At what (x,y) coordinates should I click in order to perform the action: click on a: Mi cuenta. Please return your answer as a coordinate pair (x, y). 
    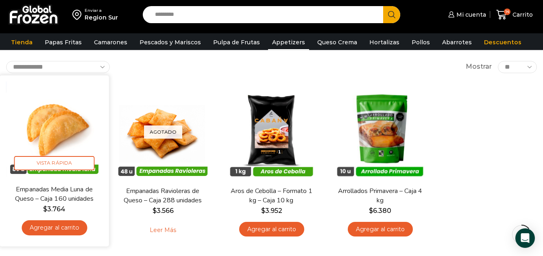
    Looking at the image, I should click on (466, 15).